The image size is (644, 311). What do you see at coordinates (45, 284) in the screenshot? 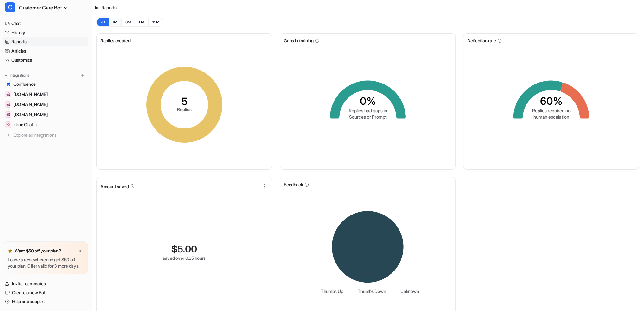
I see `a: Invite teammates` at bounding box center [45, 284].